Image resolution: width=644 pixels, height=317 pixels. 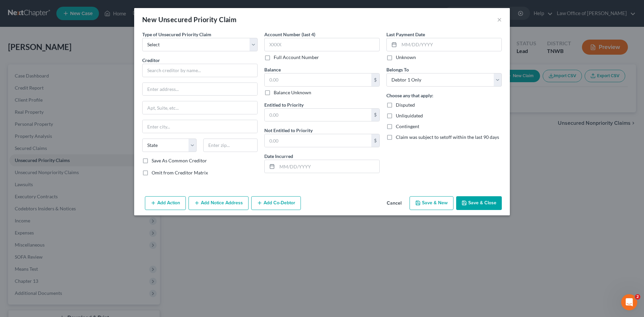 What do you see at coordinates (290, 34) in the screenshot?
I see `label: Account Number (last 4)` at bounding box center [290, 34].